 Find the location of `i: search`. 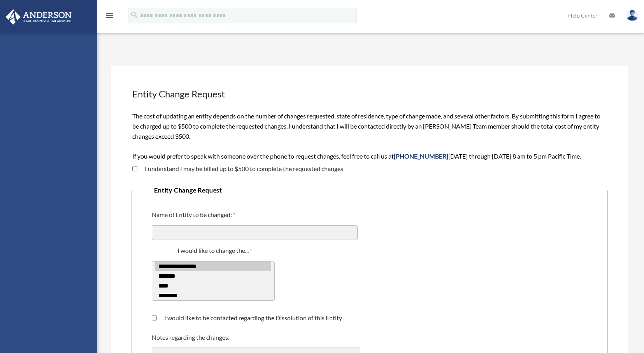

i: search is located at coordinates (134, 15).